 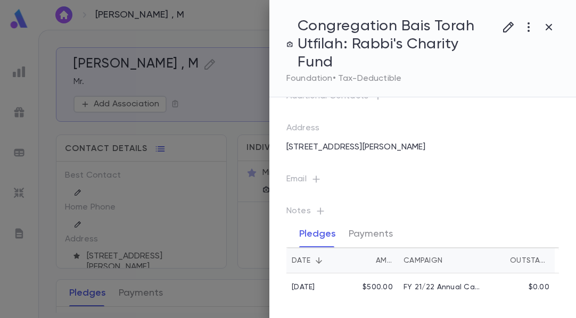 What do you see at coordinates (303, 287) in the screenshot?
I see `div: 11/4/2021` at bounding box center [303, 287].